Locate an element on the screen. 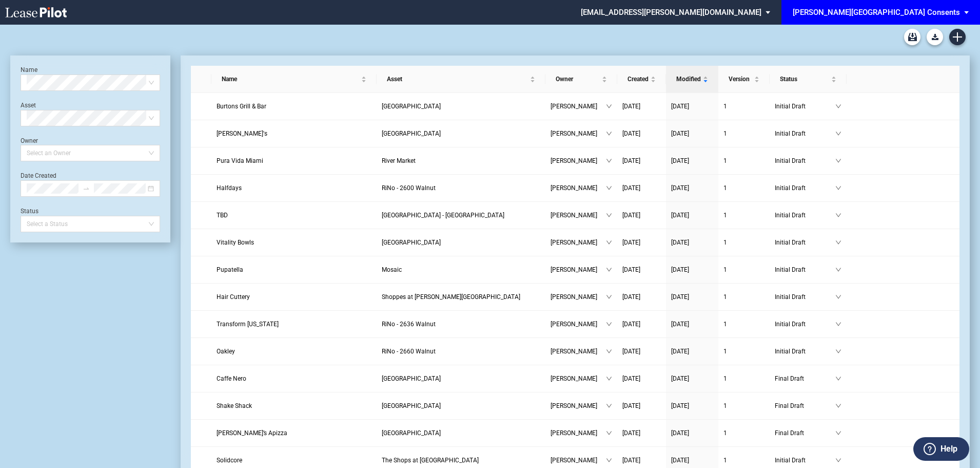 The image size is (980, 468). a: Oakley is located at coordinates (294, 351).